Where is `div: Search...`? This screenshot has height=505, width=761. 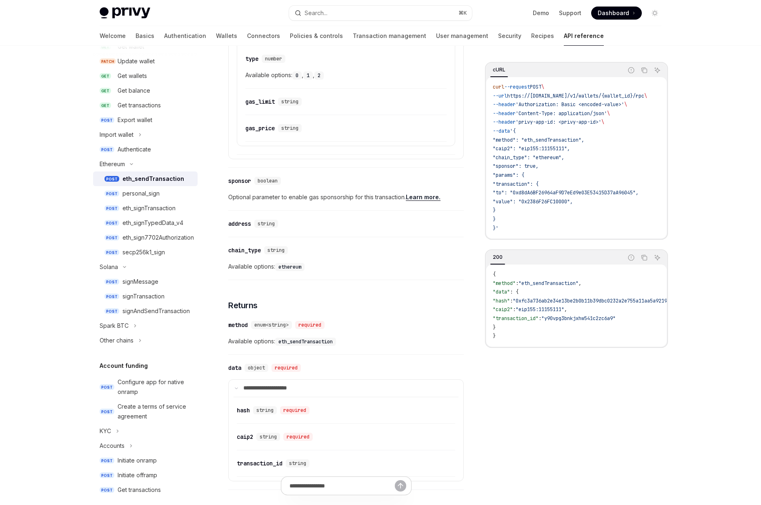
div: Search... is located at coordinates (316, 13).